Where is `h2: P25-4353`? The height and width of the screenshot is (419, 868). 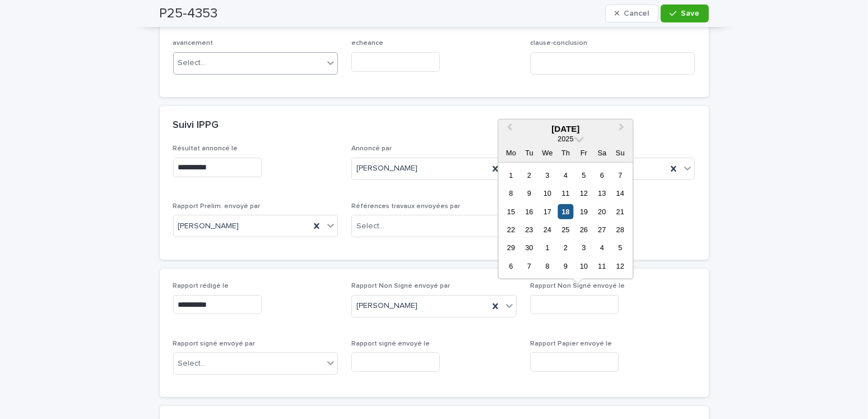 h2: P25-4353 is located at coordinates (189, 13).